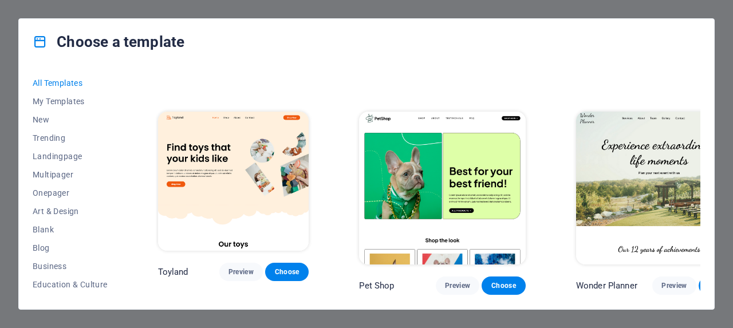 The height and width of the screenshot is (328, 733). Describe the element at coordinates (70, 138) in the screenshot. I see `button: Trending` at that location.